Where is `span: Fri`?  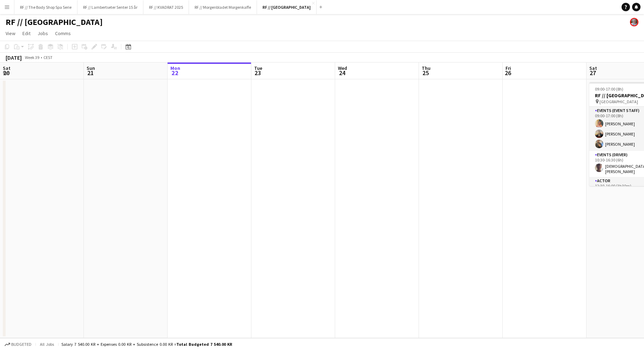 span: Fri is located at coordinates (508, 68).